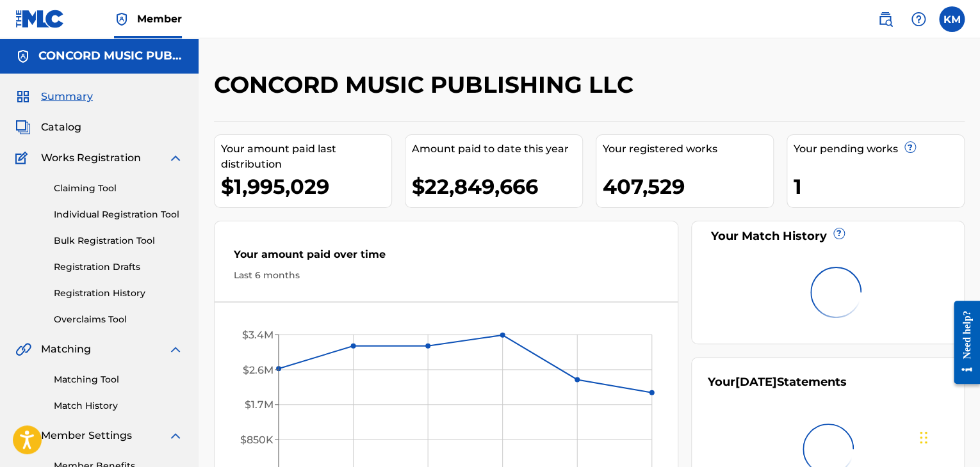  I want to click on h5: CONCORD MUSIC PUBLISHING LLC, so click(111, 55).